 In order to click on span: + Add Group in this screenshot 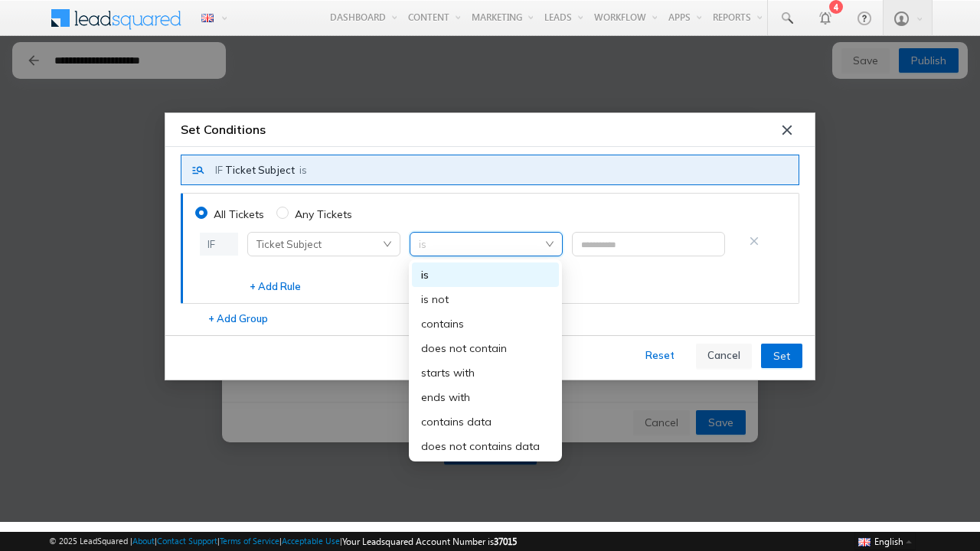, I will do `click(238, 282)`.